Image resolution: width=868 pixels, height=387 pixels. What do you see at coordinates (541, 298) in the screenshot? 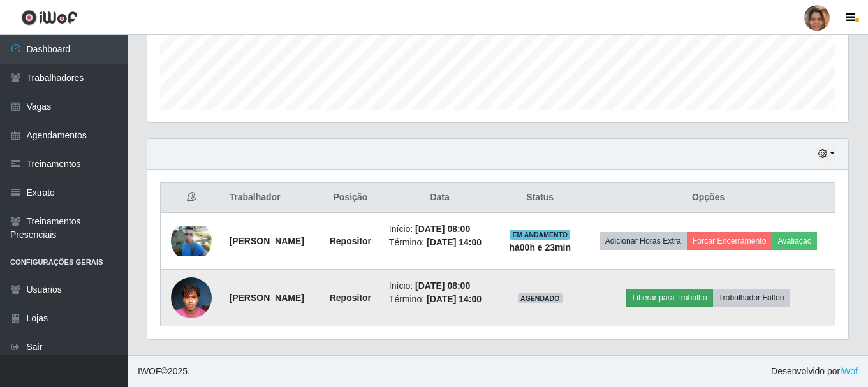
I see `span: AGENDADO` at bounding box center [541, 298].